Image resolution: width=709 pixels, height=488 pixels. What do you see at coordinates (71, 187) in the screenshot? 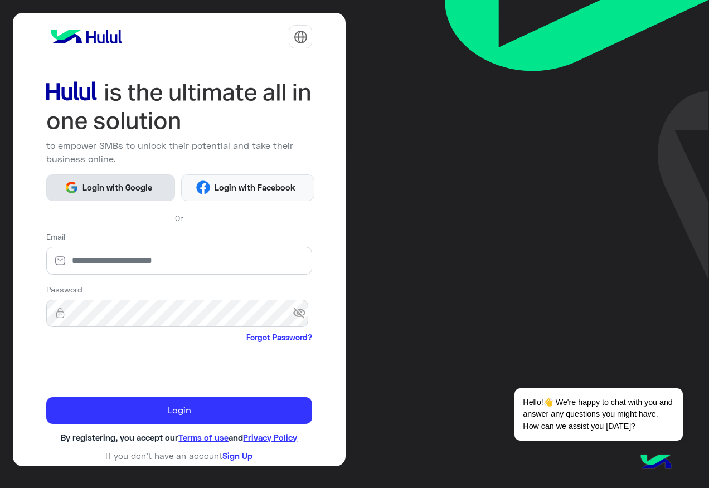
I see `img: Google` at bounding box center [71, 187].